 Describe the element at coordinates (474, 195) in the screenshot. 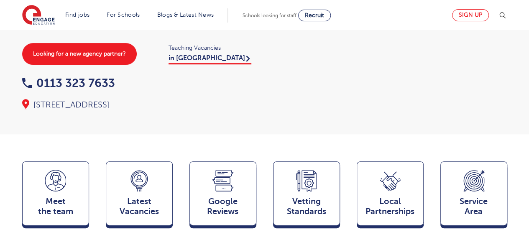

I see `a: ServiceArea` at that location.